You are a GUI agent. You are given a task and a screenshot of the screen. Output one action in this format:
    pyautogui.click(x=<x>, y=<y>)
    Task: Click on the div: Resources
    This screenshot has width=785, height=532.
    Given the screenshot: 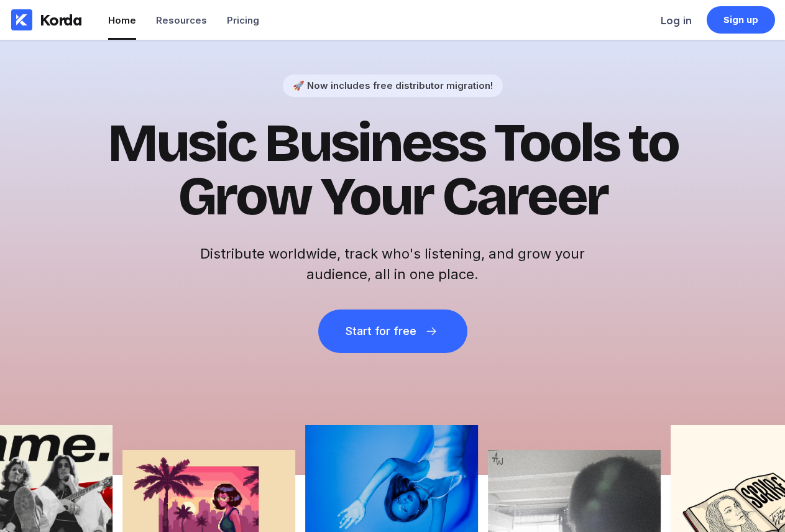 What is the action you would take?
    pyautogui.click(x=182, y=20)
    